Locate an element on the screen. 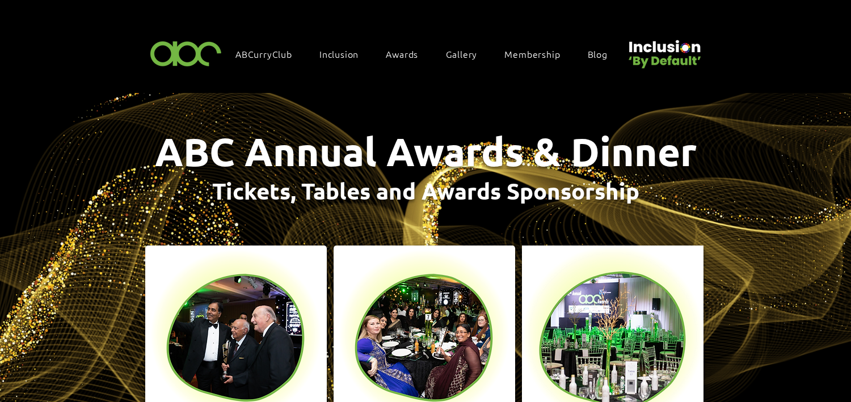  span: Awards is located at coordinates (402, 54).